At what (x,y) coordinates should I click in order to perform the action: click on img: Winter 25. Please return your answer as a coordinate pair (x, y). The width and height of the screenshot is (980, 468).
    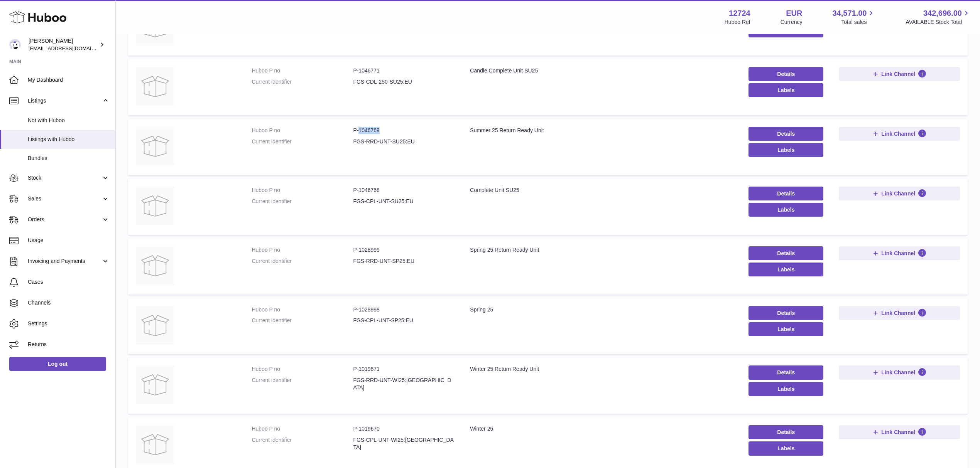
    Looking at the image, I should click on (155, 445).